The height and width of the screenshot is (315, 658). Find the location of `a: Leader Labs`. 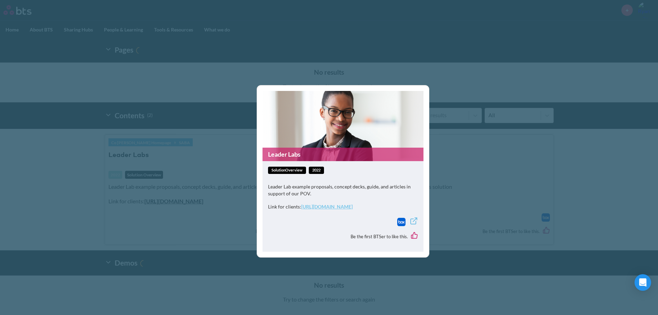

a: Leader Labs is located at coordinates (343, 154).